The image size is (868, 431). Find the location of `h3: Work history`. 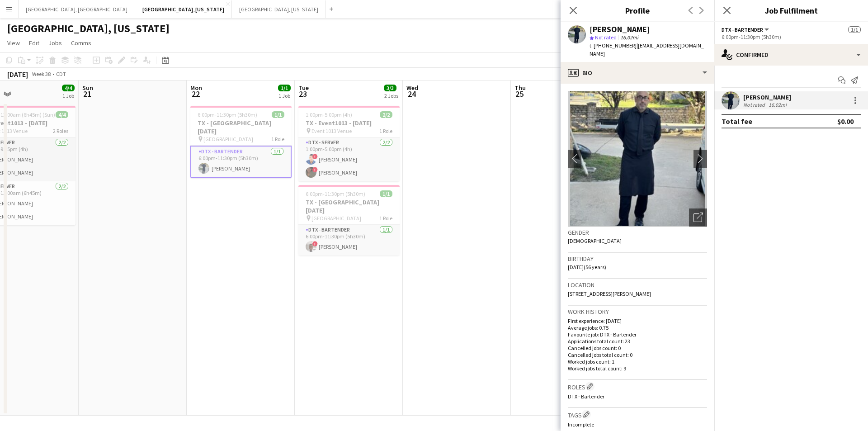

h3: Work history is located at coordinates (638, 312).